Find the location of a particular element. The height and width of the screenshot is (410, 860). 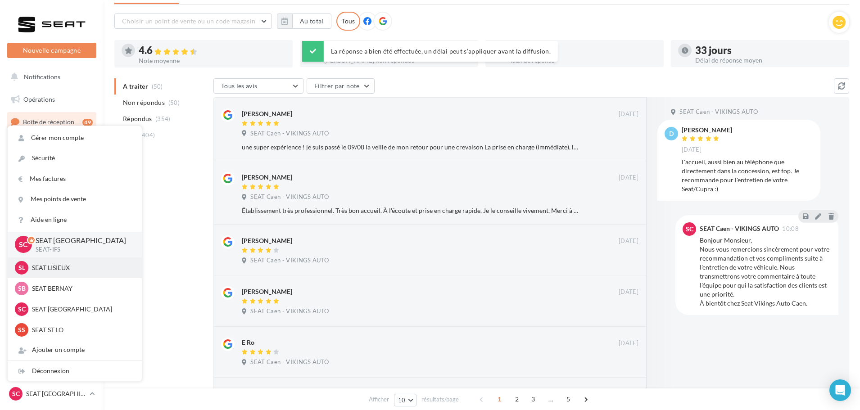

span: 5 is located at coordinates (568, 399).